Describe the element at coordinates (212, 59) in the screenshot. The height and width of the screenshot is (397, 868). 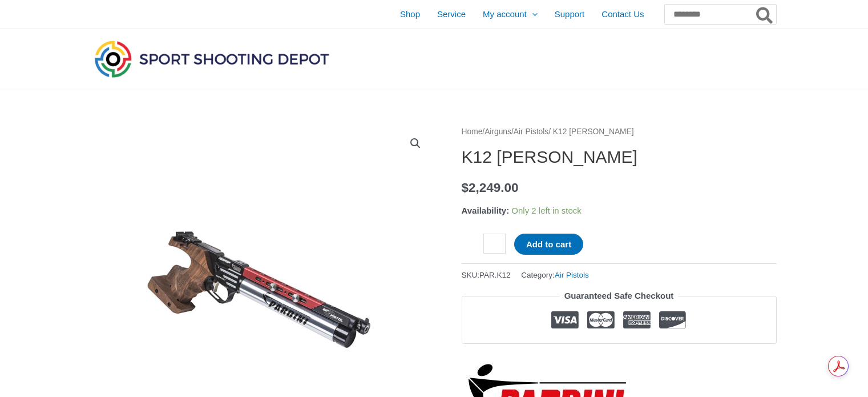
I see `img: Sport Shooting Depot` at that location.